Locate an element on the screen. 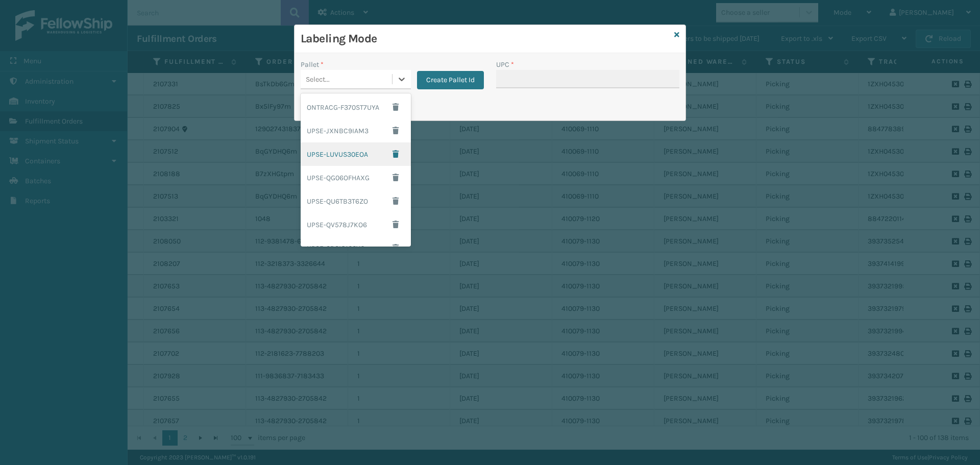  label: Pallet is located at coordinates (312, 64).